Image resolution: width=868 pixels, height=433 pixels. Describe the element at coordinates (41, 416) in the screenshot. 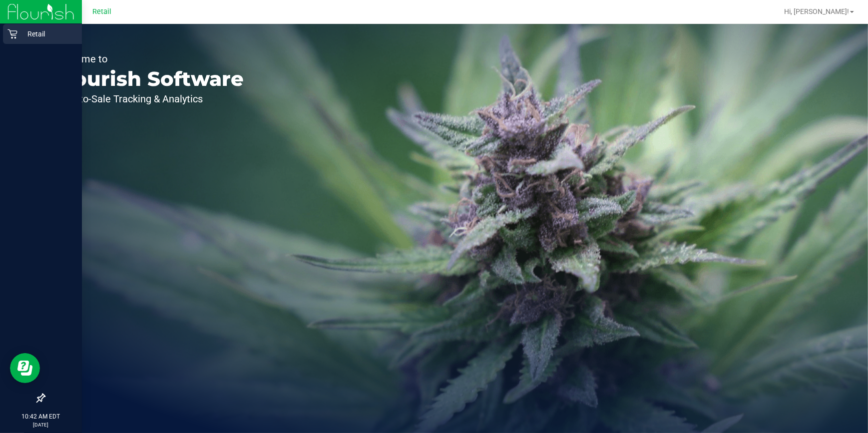

I see `p: 10:42 AM EDT` at that location.